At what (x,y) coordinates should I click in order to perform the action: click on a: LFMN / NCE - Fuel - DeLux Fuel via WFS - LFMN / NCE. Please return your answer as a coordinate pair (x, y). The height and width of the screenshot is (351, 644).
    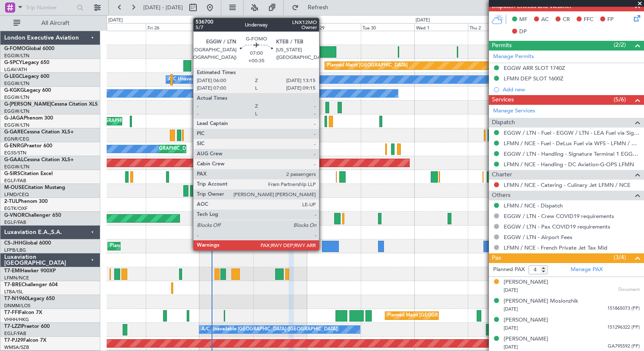
    Looking at the image, I should click on (571, 143).